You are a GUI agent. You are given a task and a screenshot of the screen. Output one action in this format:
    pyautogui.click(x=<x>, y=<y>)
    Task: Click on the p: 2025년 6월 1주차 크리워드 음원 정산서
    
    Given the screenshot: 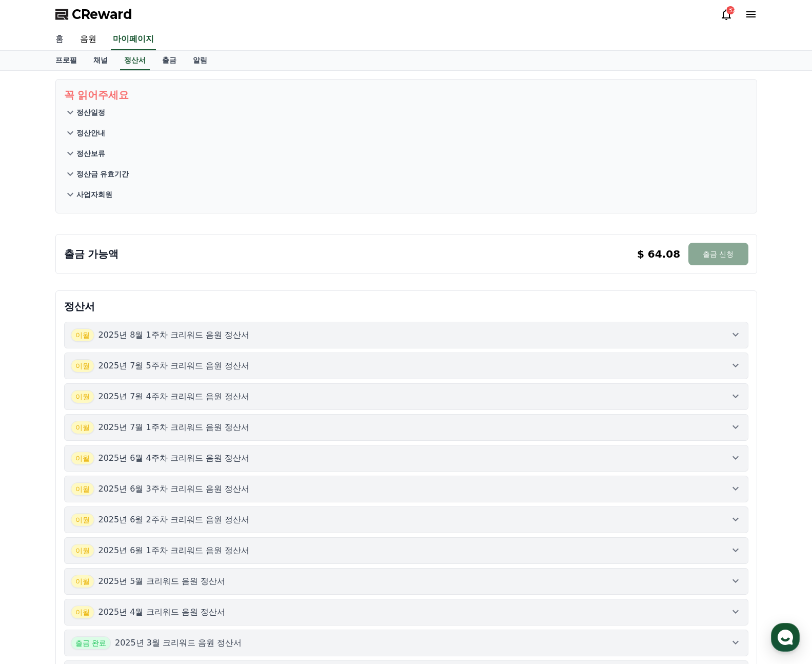 What is the action you would take?
    pyautogui.click(x=174, y=551)
    